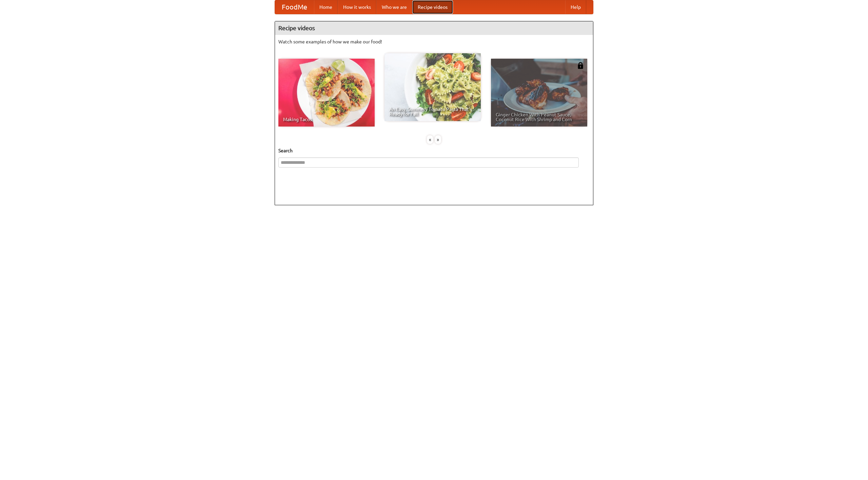 Image resolution: width=868 pixels, height=480 pixels. Describe the element at coordinates (434, 28) in the screenshot. I see `h4: Recipe videos` at that location.